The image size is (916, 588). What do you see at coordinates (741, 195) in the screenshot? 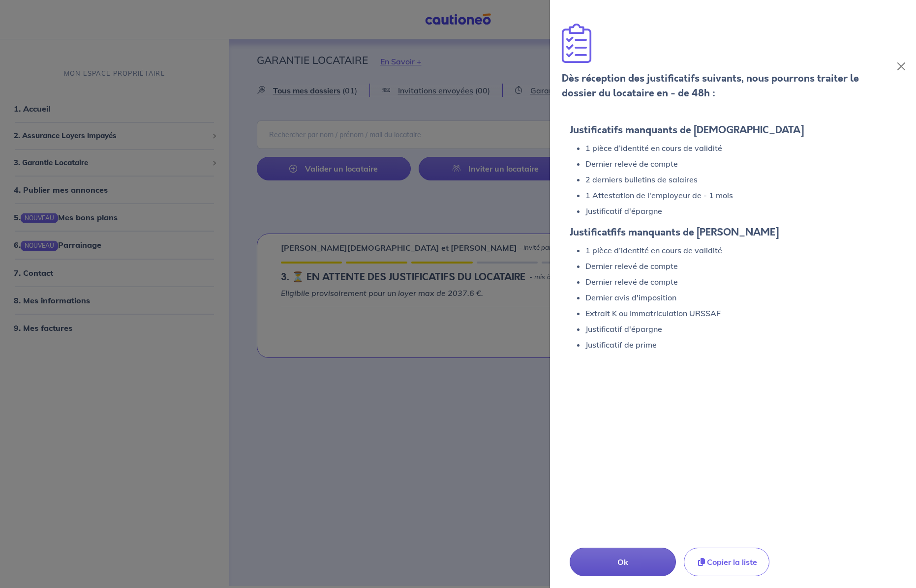
I see `li: 1 Attestation de l'employeur de - 1 mois` at bounding box center [741, 195].